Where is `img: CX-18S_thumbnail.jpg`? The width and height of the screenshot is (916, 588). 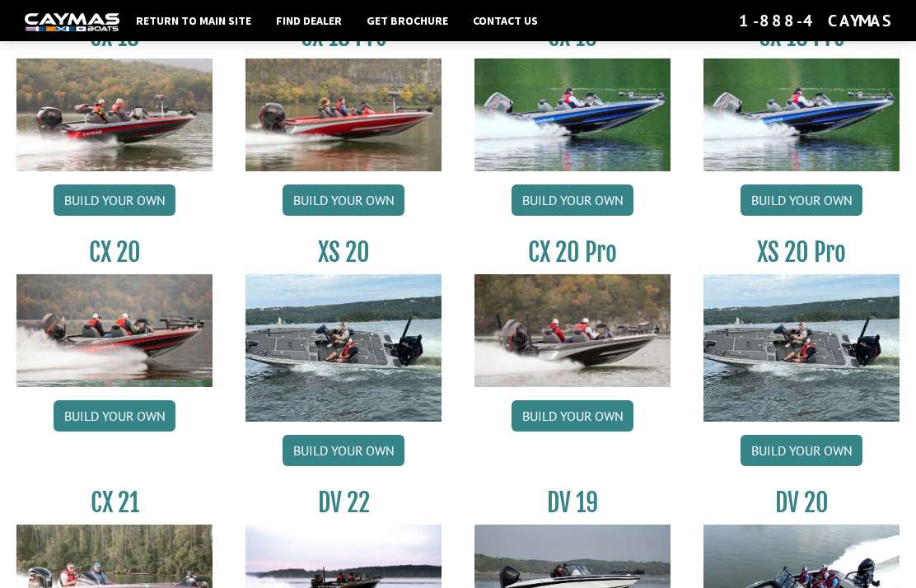 img: CX-18S_thumbnail.jpg is located at coordinates (114, 114).